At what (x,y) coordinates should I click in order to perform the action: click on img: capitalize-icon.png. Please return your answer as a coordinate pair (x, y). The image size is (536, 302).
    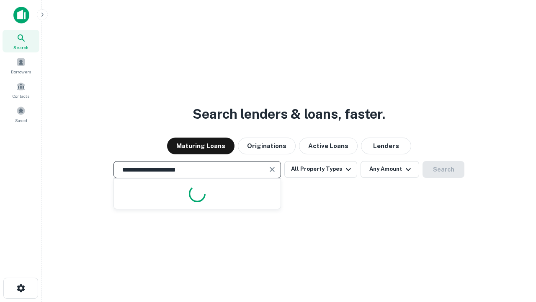
    Looking at the image, I should click on (21, 15).